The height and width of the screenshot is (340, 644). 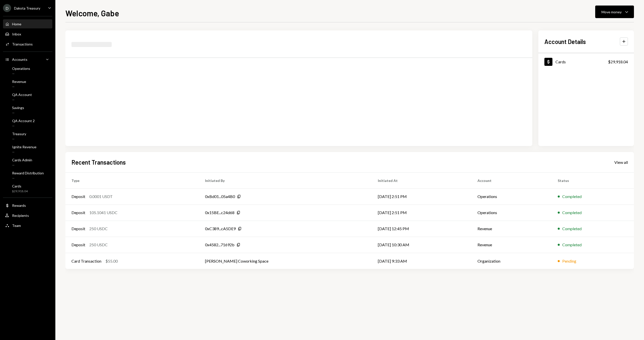 What do you see at coordinates (612, 12) in the screenshot?
I see `div: Move money` at bounding box center [612, 12].